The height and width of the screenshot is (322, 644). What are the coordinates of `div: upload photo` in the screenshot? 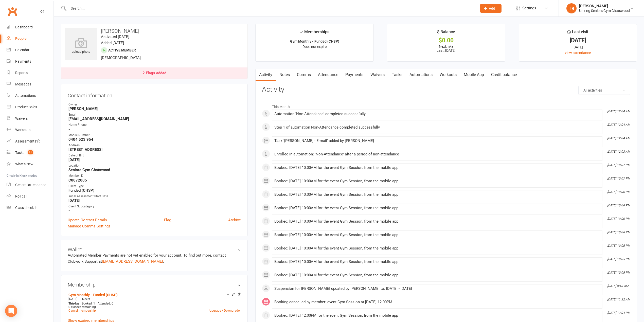 It's located at (81, 46).